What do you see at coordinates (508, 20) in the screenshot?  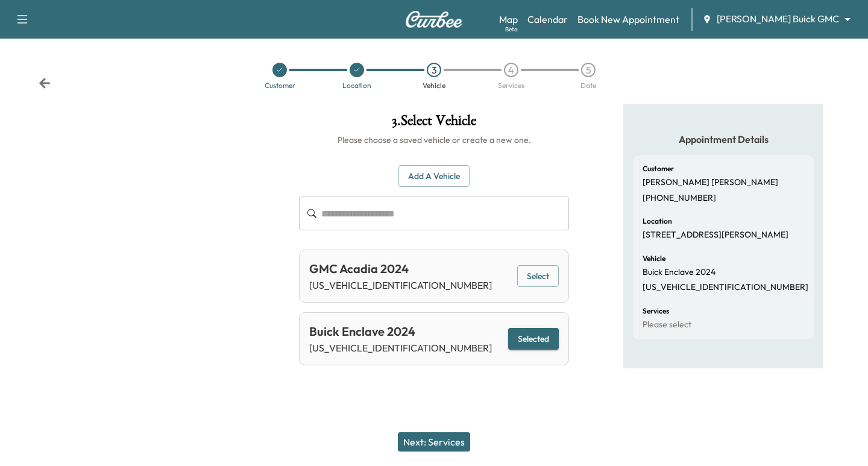 I see `a: MapBeta` at bounding box center [508, 20].